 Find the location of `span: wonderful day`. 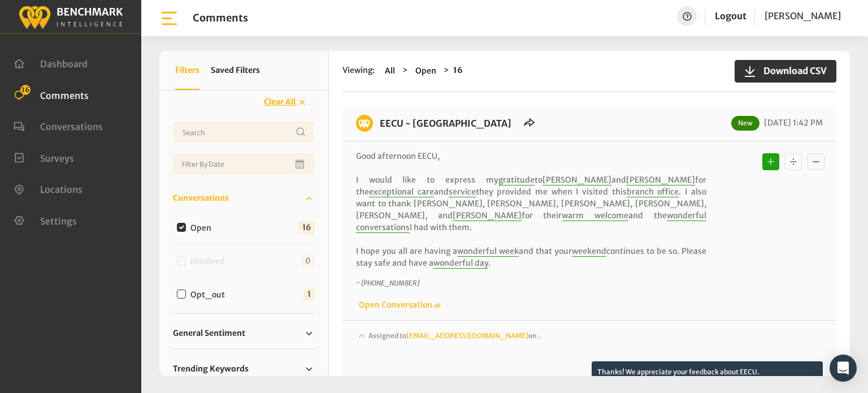

span: wonderful day is located at coordinates (461, 263).